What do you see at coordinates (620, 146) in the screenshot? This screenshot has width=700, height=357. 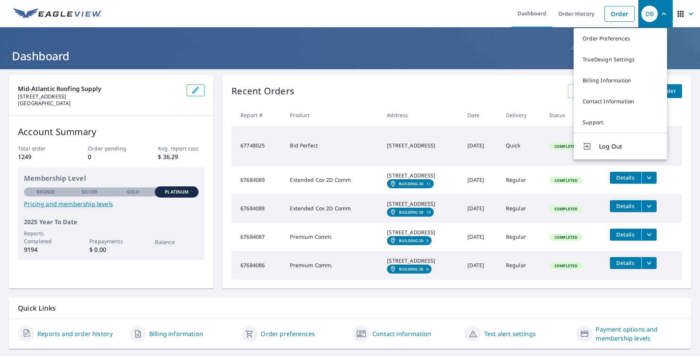 I see `button: Log Out` at bounding box center [620, 146].